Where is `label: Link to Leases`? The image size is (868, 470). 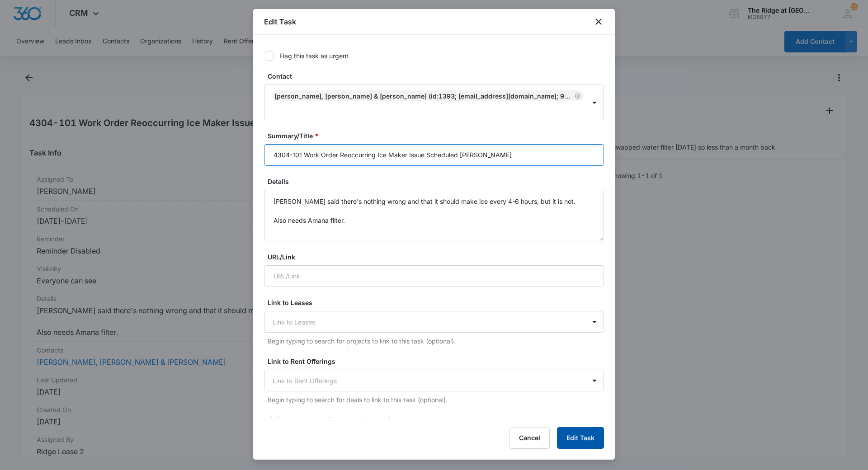 label: Link to Leases is located at coordinates (438, 302).